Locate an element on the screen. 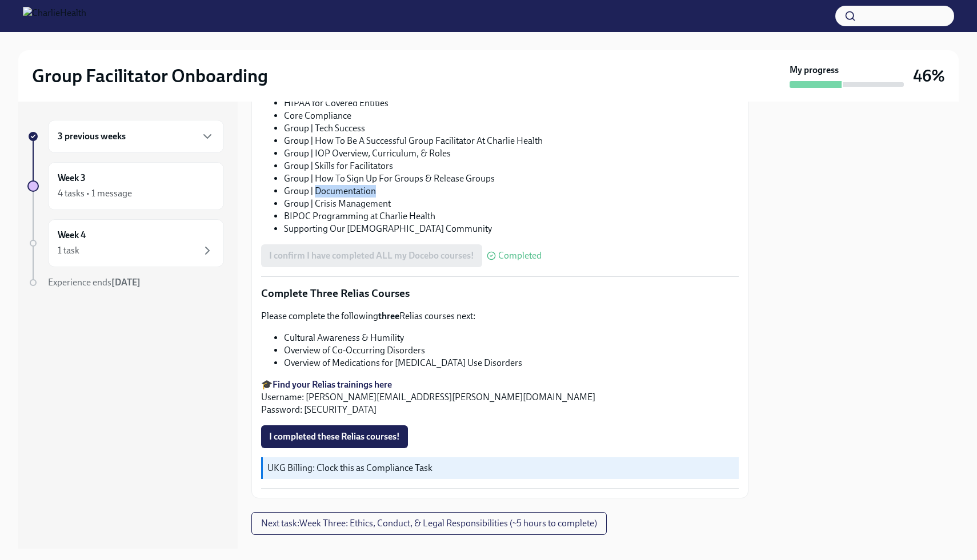 The image size is (977, 560). li: Group | Tech Success is located at coordinates (511, 129).